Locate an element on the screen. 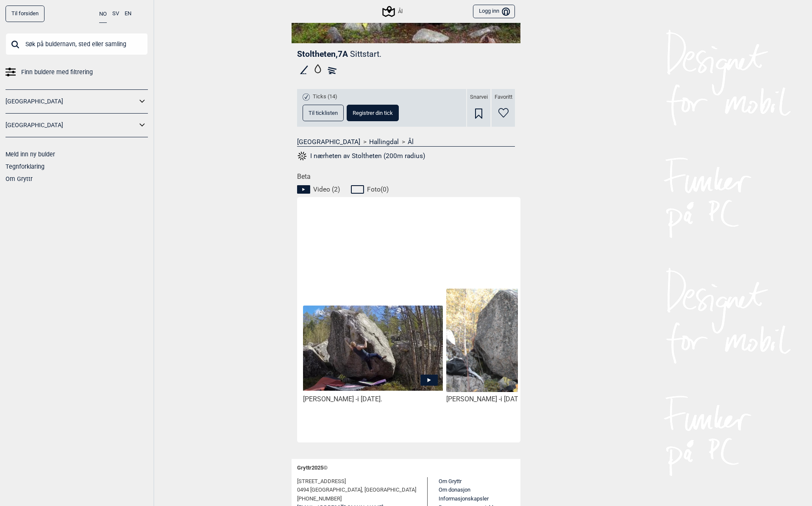 The width and height of the screenshot is (812, 506). a: Finn buldere med filtrering is located at coordinates (77, 72).